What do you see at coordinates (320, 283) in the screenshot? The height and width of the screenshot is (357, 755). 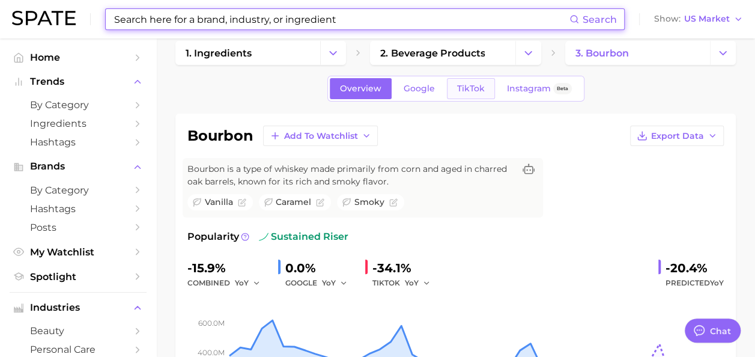 I see `div: GOOGLE` at bounding box center [320, 283].